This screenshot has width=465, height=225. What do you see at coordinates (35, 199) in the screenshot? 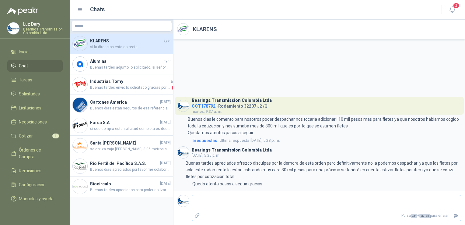
I see `a: Manuales y ayuda` at bounding box center [35, 199].